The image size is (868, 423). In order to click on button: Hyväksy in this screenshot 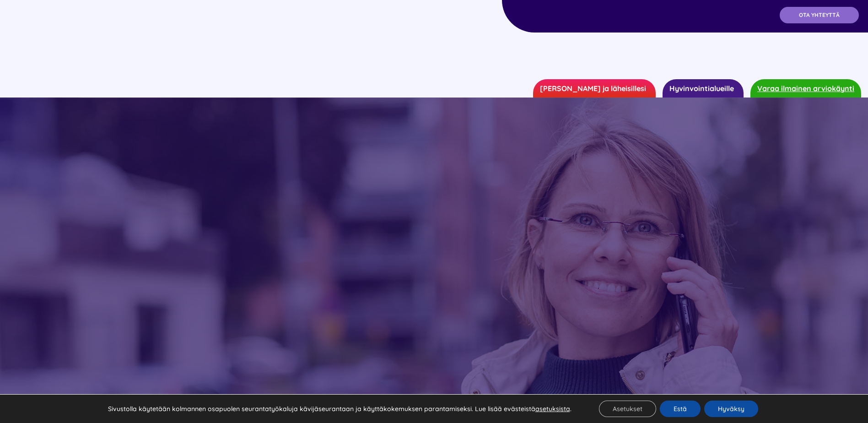, I will do `click(731, 409)`.